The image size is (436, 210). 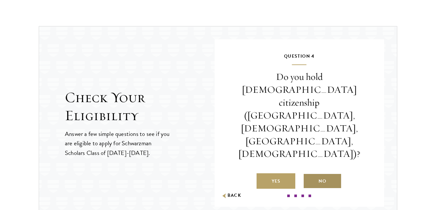 What do you see at coordinates (322, 181) in the screenshot?
I see `label: No` at bounding box center [322, 181].